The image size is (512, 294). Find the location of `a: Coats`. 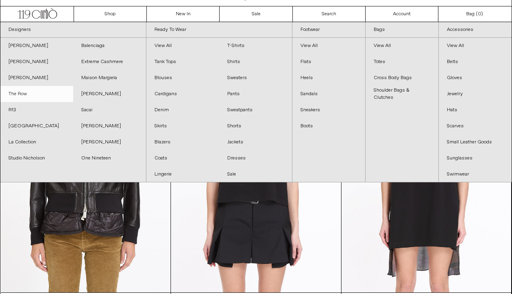

a: Coats is located at coordinates (182, 158).